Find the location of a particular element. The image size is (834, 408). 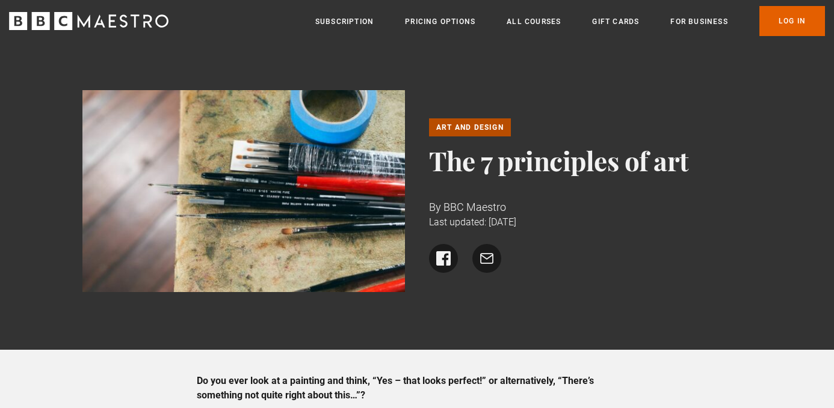

nav: Primary is located at coordinates (570, 21).